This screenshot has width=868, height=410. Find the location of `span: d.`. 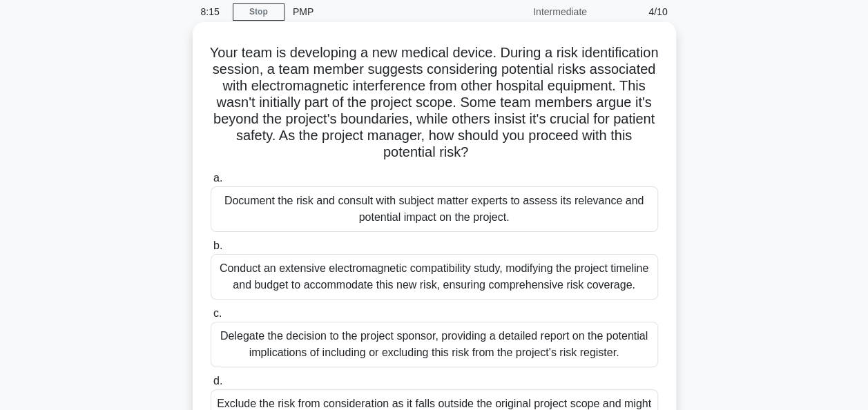

span: d. is located at coordinates (218, 380).